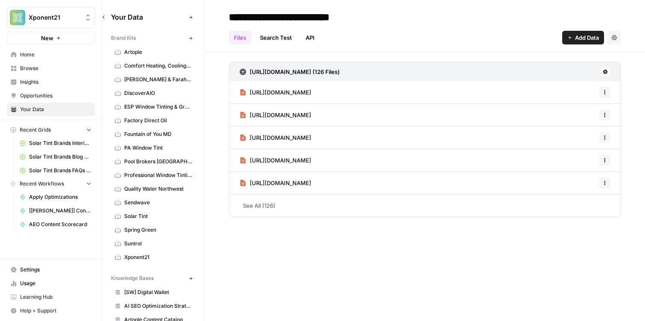  Describe the element at coordinates (51, 18) in the screenshot. I see `button: Workspace: Xponent21` at that location.